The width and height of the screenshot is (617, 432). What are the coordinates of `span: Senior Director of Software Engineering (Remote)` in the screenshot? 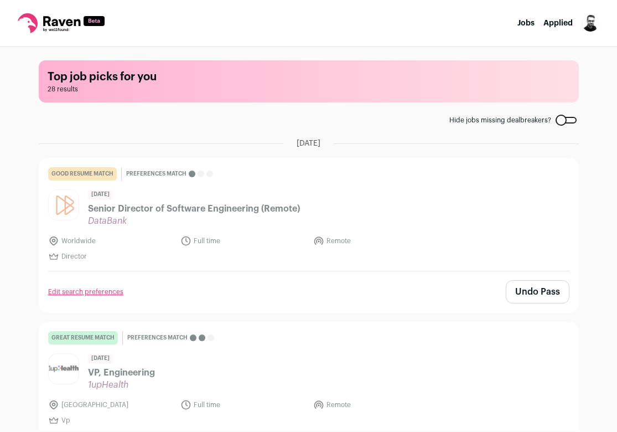 It's located at (194, 209).